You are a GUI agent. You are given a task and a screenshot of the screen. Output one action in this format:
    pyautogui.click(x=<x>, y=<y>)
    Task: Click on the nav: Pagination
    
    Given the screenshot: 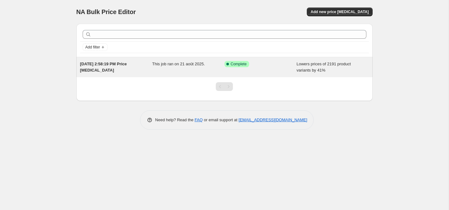 What is the action you would take?
    pyautogui.click(x=224, y=86)
    